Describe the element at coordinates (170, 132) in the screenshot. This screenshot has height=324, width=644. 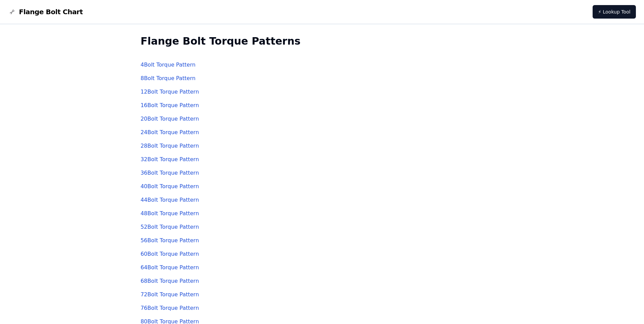
I see `a: 24Bolt Torque Pattern` at that location.